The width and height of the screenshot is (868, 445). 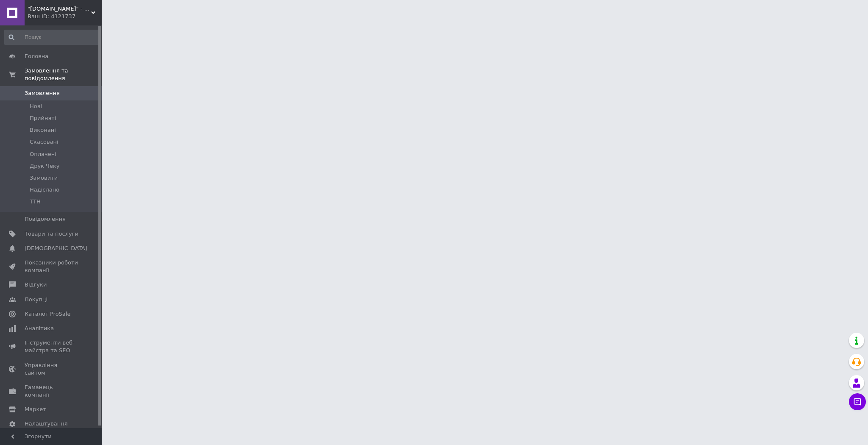 What do you see at coordinates (65, 16) in the screenshot?
I see `div: Ваш ID: 4121737` at bounding box center [65, 16].